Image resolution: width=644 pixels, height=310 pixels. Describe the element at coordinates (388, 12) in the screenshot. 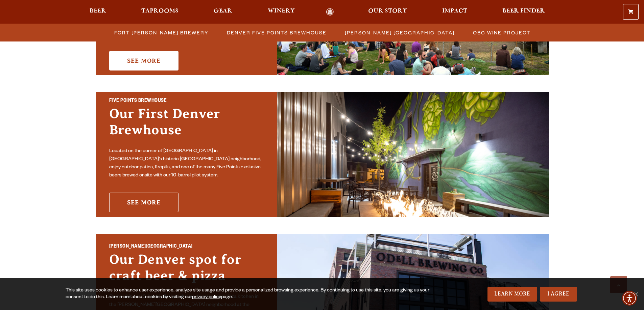

I see `a: Our Story` at that location.